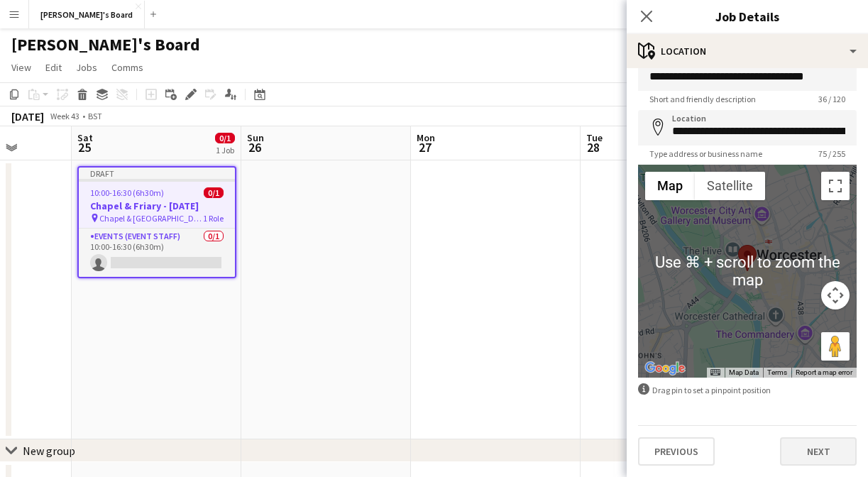  I want to click on button: Previous, so click(676, 451).